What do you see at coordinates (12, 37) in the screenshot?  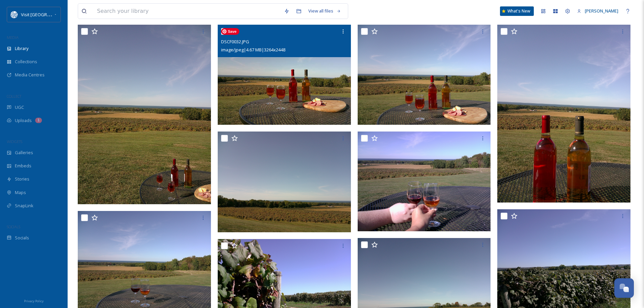 I see `span: MEDIA` at bounding box center [12, 37].